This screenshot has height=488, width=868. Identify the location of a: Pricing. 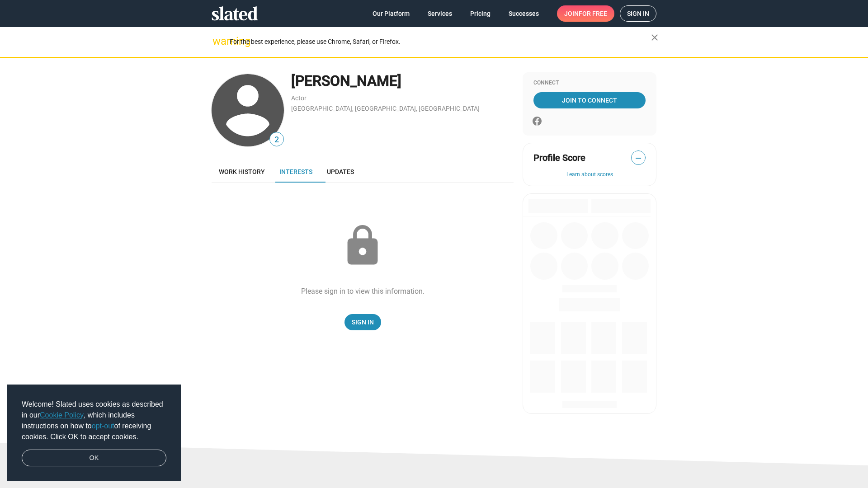
(480, 14).